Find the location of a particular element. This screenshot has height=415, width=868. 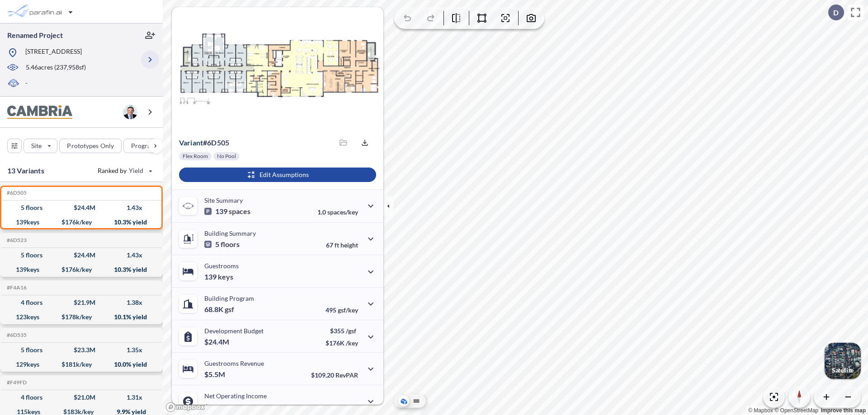

p: Site is located at coordinates (36, 146).